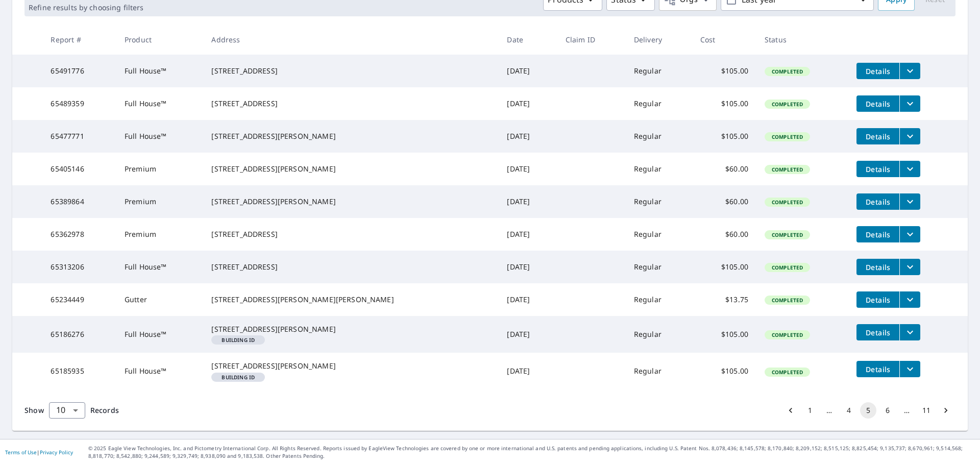 This screenshot has height=465, width=980. I want to click on button: filesDropdownBtn-65313206, so click(910, 267).